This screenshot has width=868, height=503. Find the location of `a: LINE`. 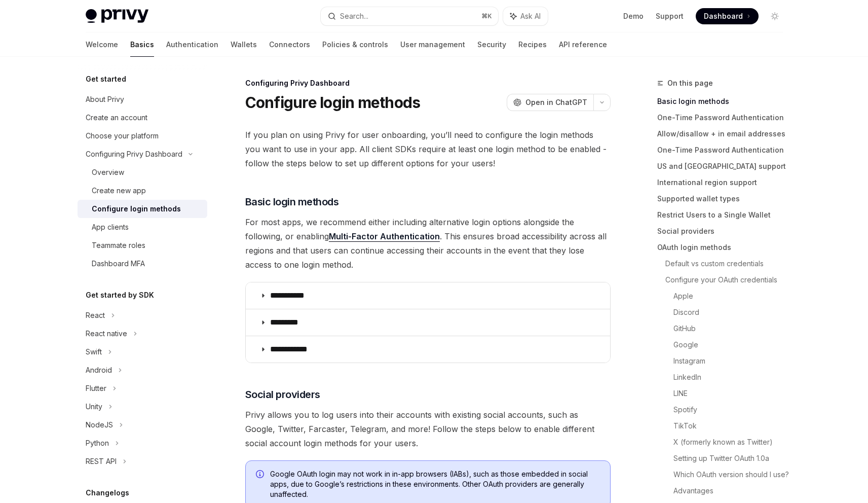

a: LINE is located at coordinates (732, 394).